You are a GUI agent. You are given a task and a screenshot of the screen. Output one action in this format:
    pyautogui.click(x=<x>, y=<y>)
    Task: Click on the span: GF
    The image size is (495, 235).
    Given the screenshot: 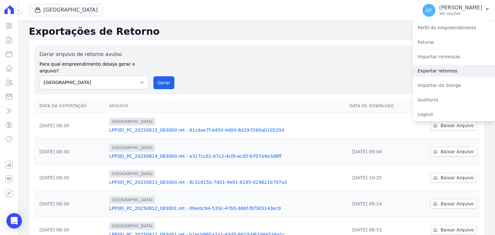 What is the action you would take?
    pyautogui.click(x=429, y=10)
    